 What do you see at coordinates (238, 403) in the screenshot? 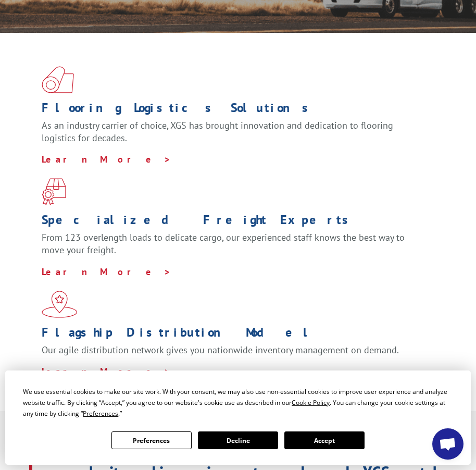
I see `div: We use essential cookies to make our site work. With your consent, we may also use non-essential ...` at bounding box center [238, 403].